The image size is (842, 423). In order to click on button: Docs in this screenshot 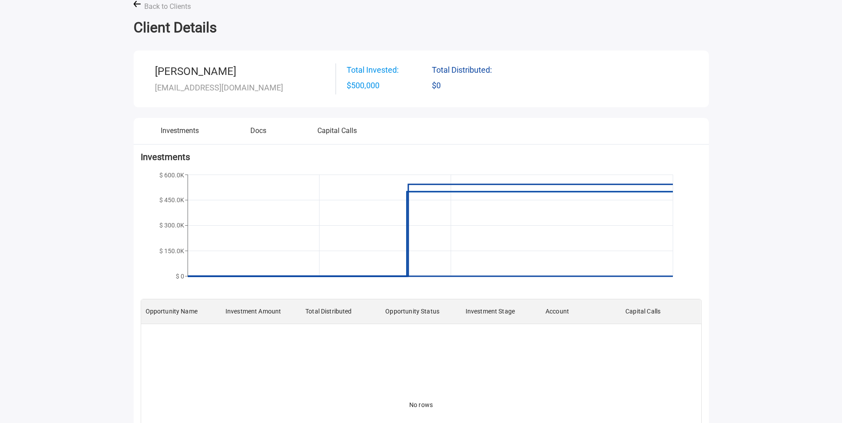, I will do `click(258, 134)`.